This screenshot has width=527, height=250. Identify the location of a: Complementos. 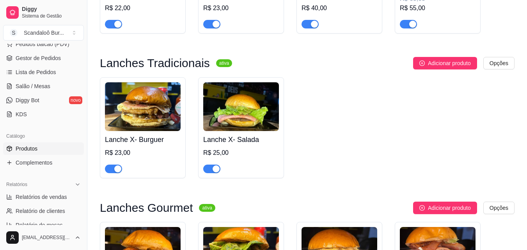
(43, 163).